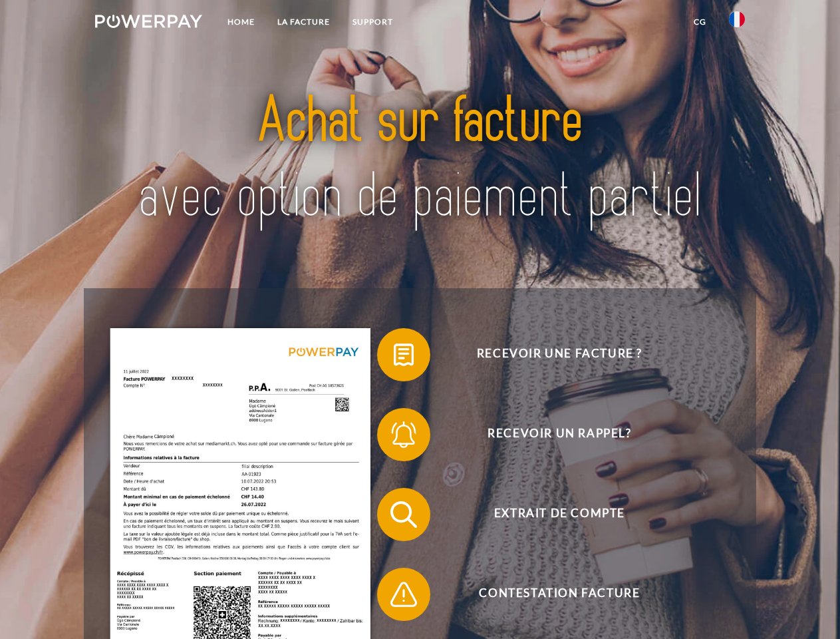  What do you see at coordinates (700, 22) in the screenshot?
I see `a: CG` at bounding box center [700, 22].